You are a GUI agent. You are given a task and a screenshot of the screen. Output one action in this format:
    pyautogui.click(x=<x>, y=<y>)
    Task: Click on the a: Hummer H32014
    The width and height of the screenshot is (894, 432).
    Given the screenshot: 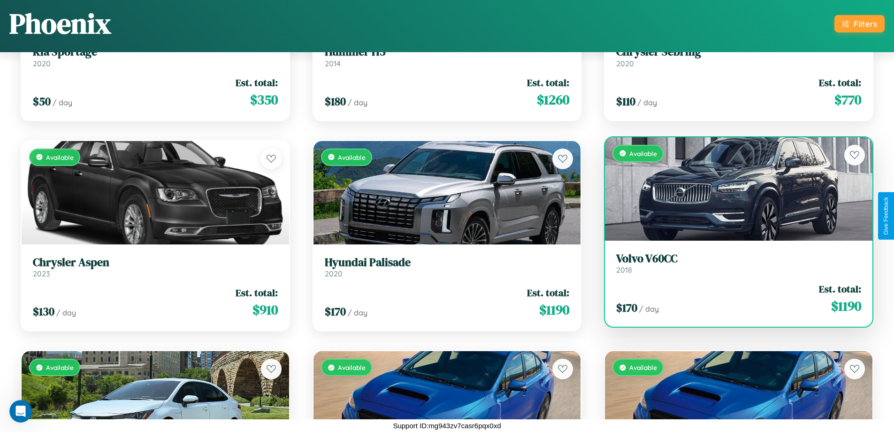 What is the action you would take?
    pyautogui.click(x=447, y=56)
    